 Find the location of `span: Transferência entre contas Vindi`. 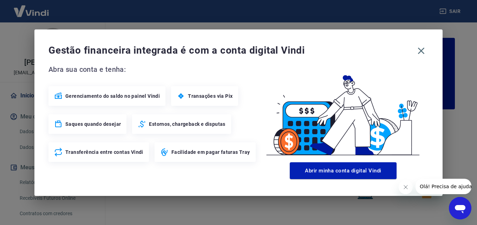

span: Transferência entre contas Vindi is located at coordinates (104, 152).